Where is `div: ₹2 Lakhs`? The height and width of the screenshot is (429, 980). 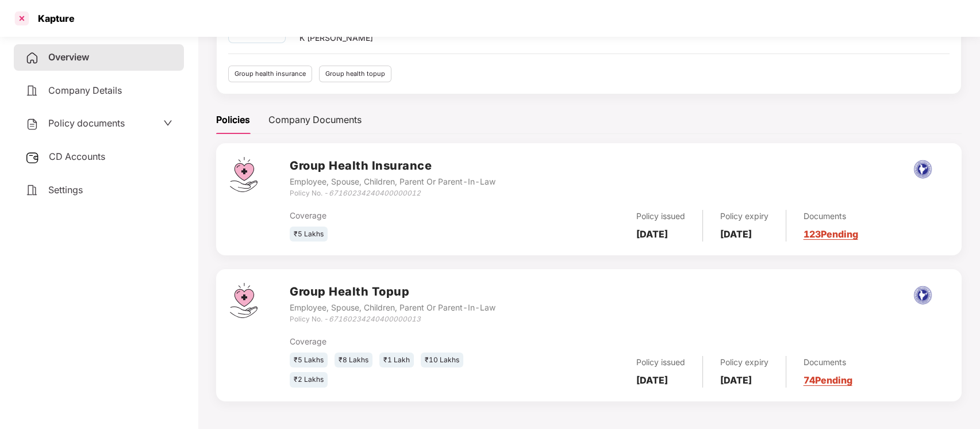
div: ₹2 Lakhs is located at coordinates (308, 379).